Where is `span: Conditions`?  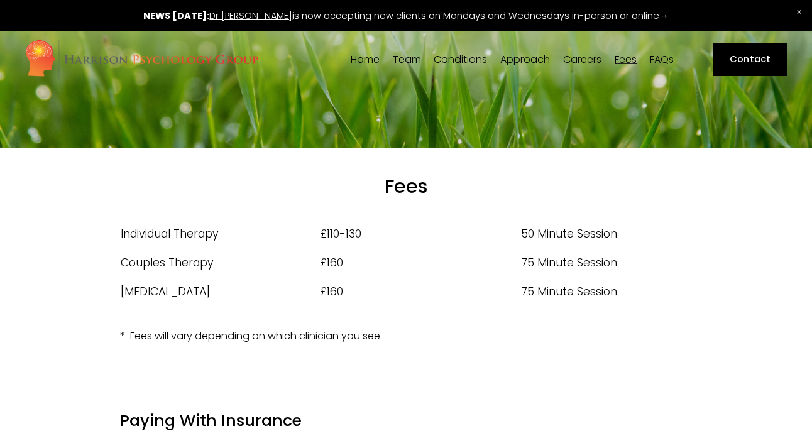 span: Conditions is located at coordinates (460, 60).